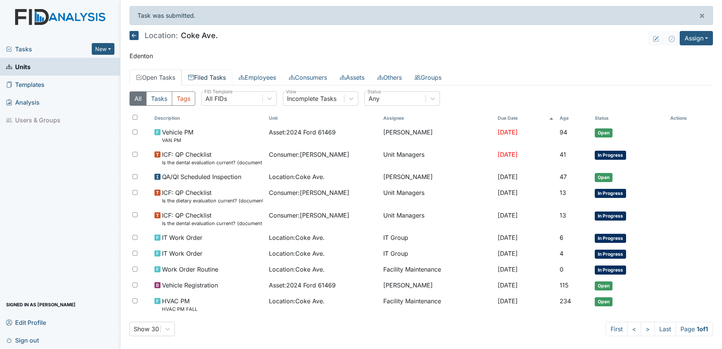 This screenshot has height=349, width=722. I want to click on span: Tasks, so click(49, 49).